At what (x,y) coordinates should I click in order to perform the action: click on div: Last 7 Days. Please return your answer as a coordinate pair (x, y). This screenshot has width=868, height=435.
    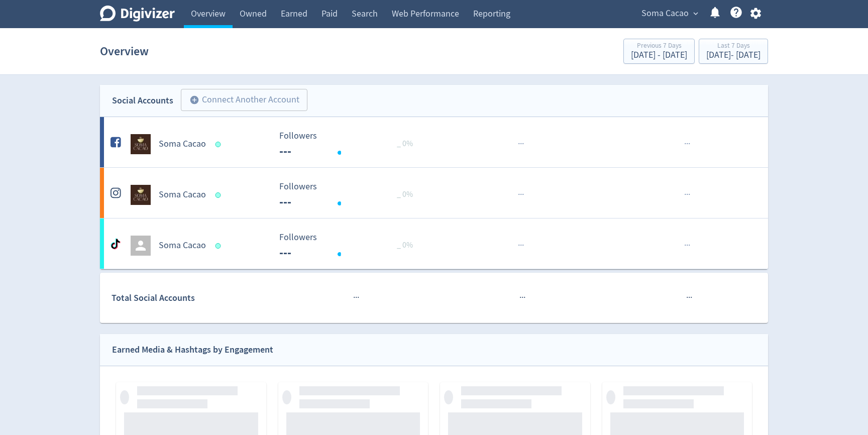
    Looking at the image, I should click on (734, 46).